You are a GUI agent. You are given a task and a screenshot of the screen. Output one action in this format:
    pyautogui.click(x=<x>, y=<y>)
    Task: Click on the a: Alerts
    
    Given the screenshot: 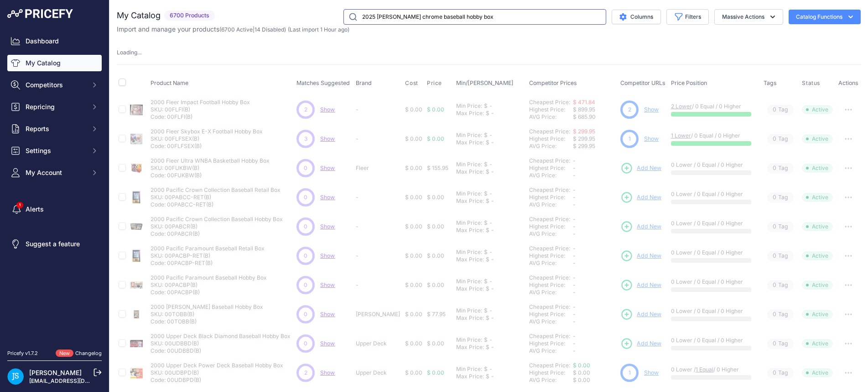 What is the action you would take?
    pyautogui.click(x=54, y=209)
    